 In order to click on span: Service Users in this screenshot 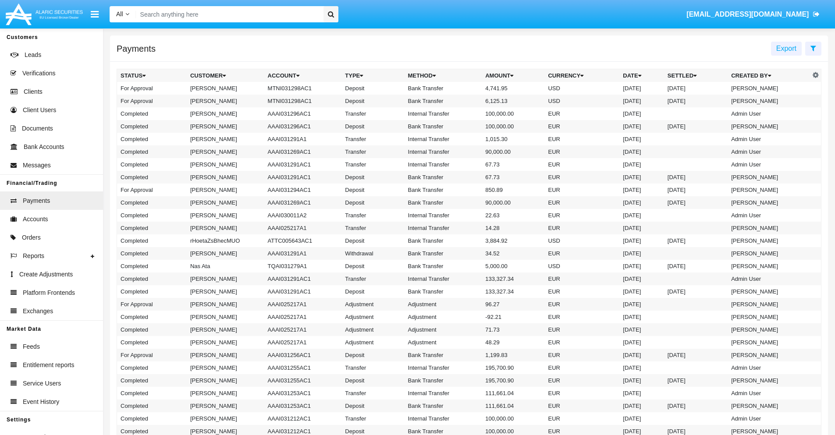, I will do `click(42, 383)`.